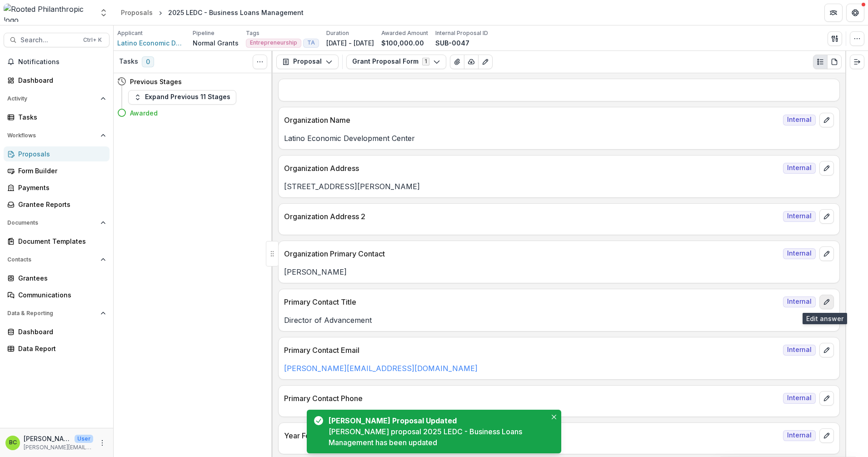  Describe the element at coordinates (532, 398) in the screenshot. I see `p: Primary Contact Phone` at that location.